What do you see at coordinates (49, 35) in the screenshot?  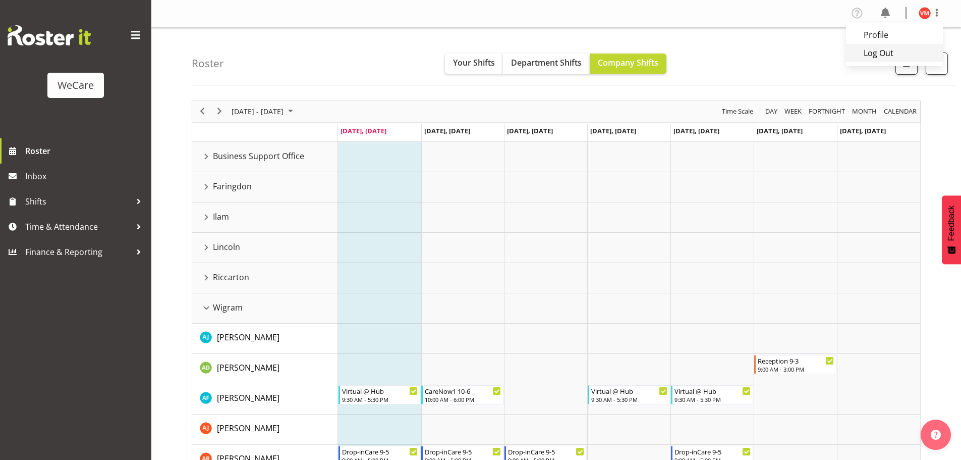 I see `img: Rosterit website logo` at bounding box center [49, 35].